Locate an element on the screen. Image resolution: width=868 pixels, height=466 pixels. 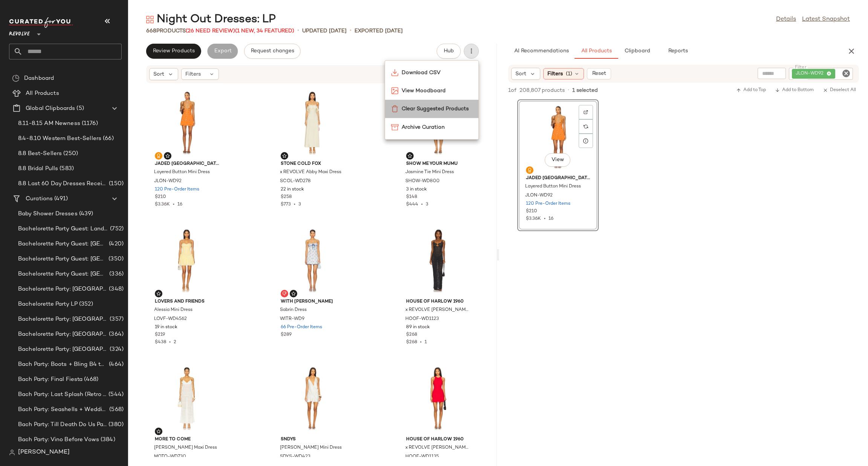
span: 22 in stock is located at coordinates (292, 189).